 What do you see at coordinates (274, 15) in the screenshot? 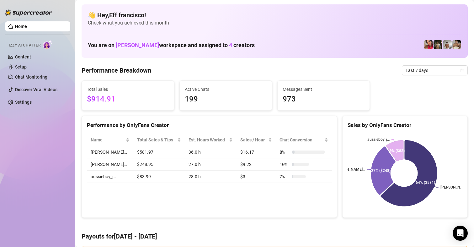
I see `h4: 👋 Hey, Eff francisco !` at bounding box center [274, 15].